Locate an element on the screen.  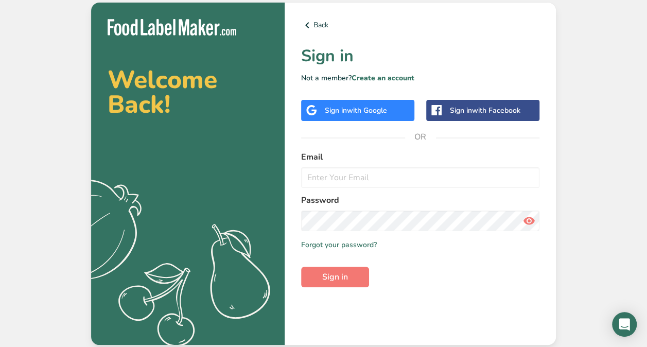
button: Sign in is located at coordinates (335, 277).